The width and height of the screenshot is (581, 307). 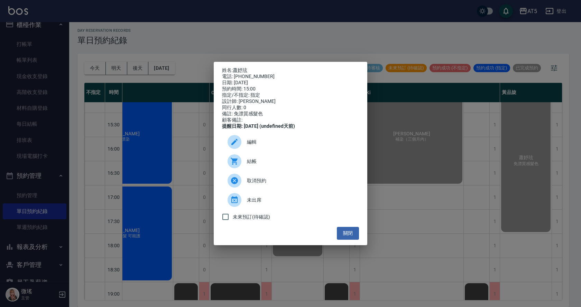 I want to click on div: 預約時間: 15:00, so click(x=290, y=89).